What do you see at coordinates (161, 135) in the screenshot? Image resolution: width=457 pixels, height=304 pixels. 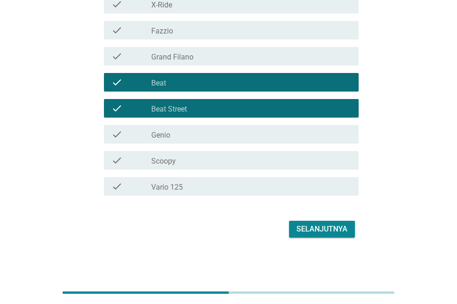 I see `label: Genio` at bounding box center [161, 135].